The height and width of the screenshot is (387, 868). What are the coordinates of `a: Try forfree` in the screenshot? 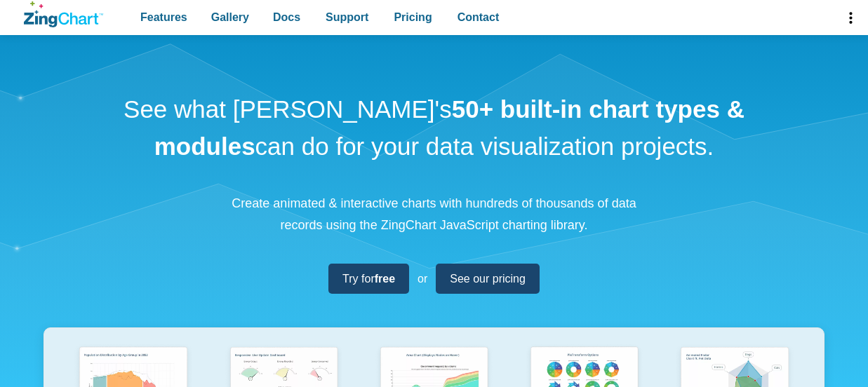 It's located at (368, 279).